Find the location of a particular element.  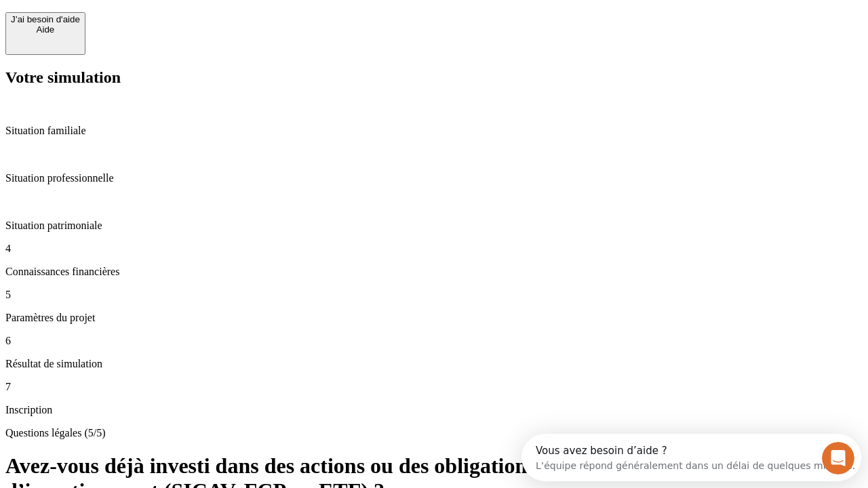

p: Paramètres du projet is located at coordinates (434, 318).